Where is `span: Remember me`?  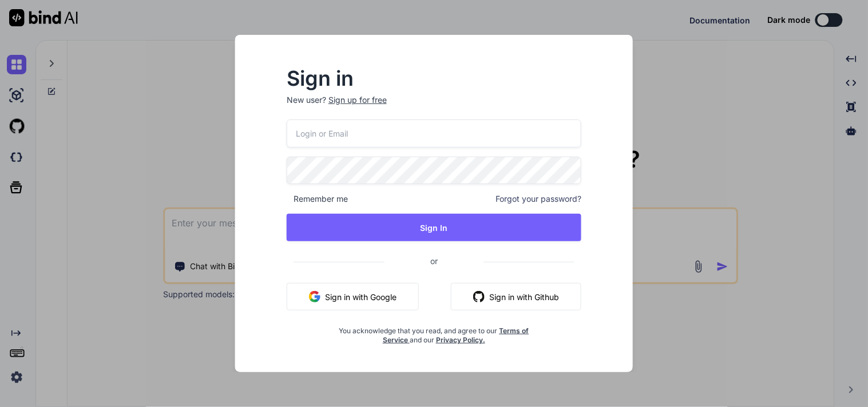 span: Remember me is located at coordinates (317, 199).